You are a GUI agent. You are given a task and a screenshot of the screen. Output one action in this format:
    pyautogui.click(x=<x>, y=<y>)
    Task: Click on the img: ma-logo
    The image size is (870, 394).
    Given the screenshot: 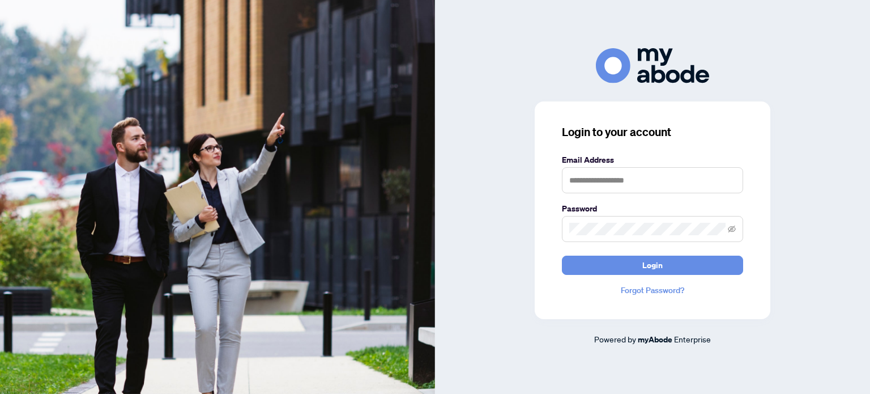 What is the action you would take?
    pyautogui.click(x=653, y=65)
    